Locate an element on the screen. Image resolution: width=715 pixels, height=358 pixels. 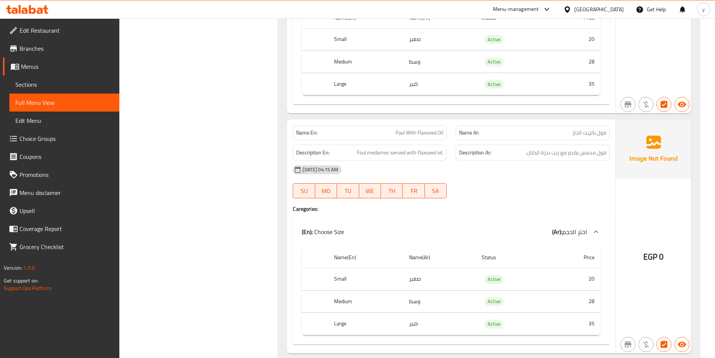
img: Ae5nvW7+0k+MAAAAAElFTkSuQmCC is located at coordinates (654, 149).